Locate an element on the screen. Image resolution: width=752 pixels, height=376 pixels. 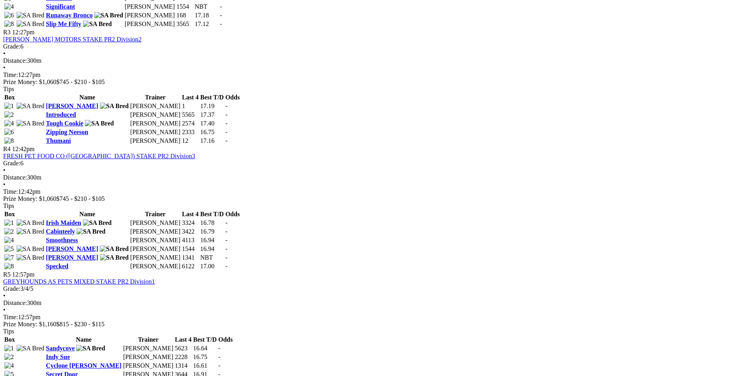
a: Slip Me Fifty is located at coordinates (64, 24).